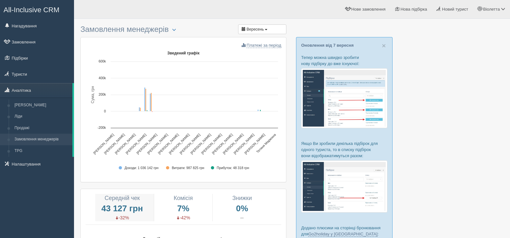 This screenshot has height=238, width=510. Describe the element at coordinates (102, 78) in the screenshot. I see `text: 400k` at that location.